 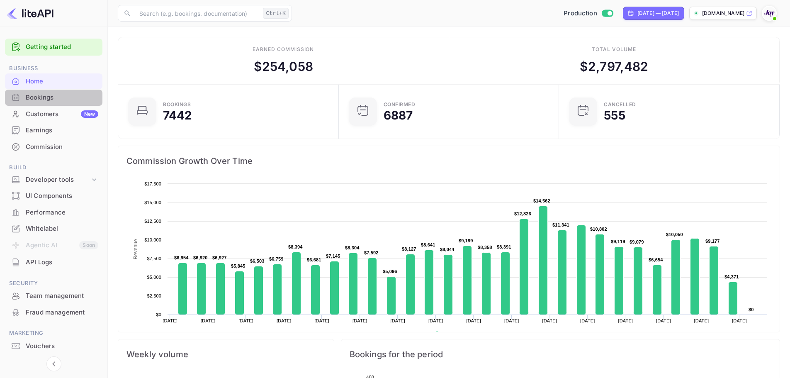 What do you see at coordinates (656, 260) in the screenshot?
I see `text: $6,654` at bounding box center [656, 260].